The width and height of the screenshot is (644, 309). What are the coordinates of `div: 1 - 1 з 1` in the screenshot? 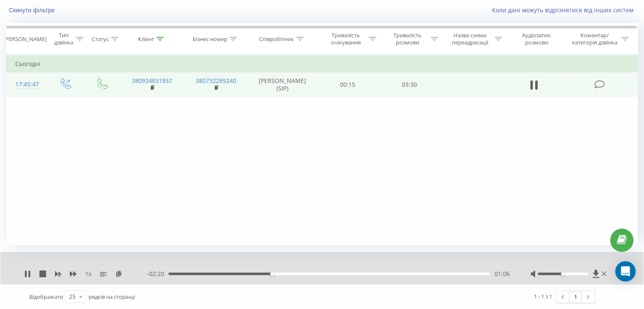 It's located at (543, 296).